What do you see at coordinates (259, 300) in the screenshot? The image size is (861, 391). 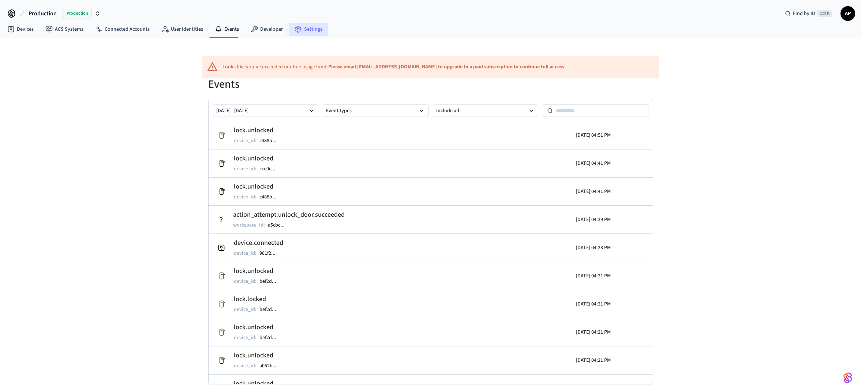 I see `h2: lock.locked` at bounding box center [259, 300].